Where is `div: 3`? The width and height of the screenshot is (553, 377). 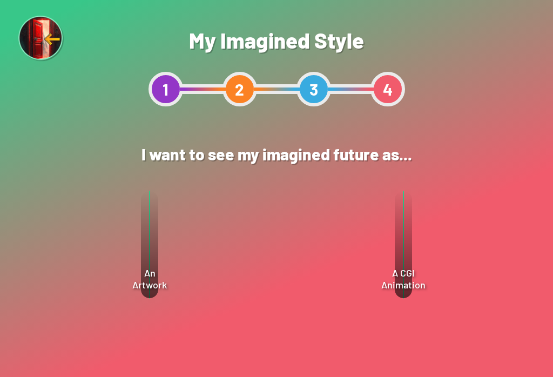
div: 3 is located at coordinates (314, 89).